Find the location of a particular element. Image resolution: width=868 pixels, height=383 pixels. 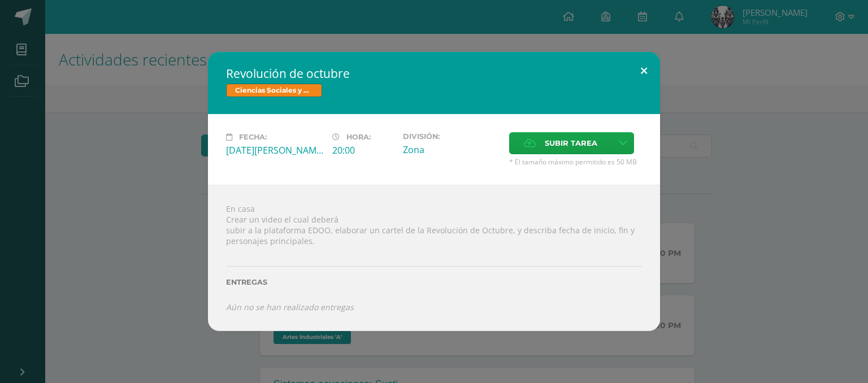

div: Zona is located at coordinates (452, 150).